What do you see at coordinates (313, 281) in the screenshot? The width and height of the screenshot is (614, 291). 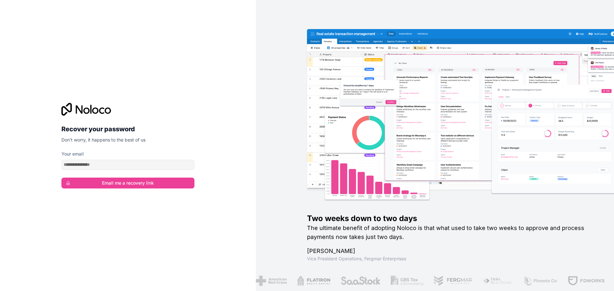 I see `img: /assets/flatiron-C8eUkumj.png` at bounding box center [313, 281].